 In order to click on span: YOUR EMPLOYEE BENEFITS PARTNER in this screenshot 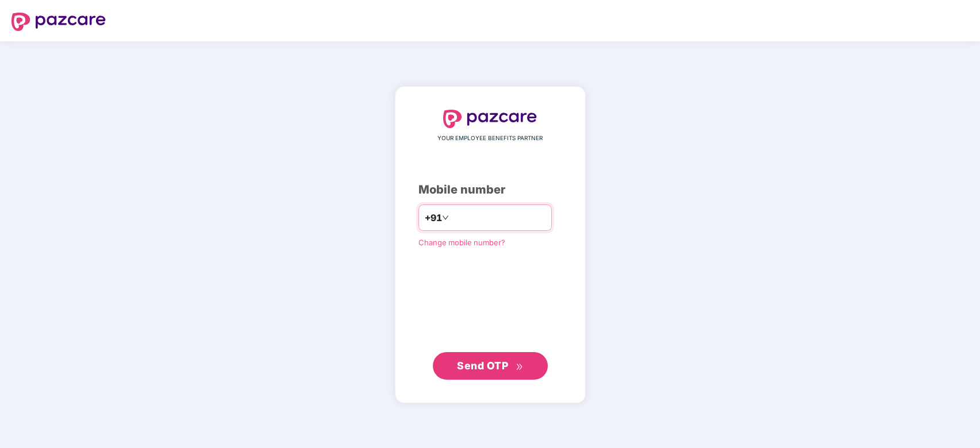, I will do `click(490, 138)`.